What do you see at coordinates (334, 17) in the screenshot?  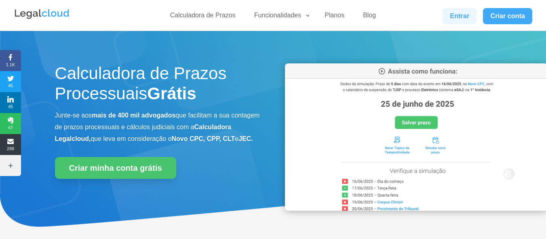 I see `a: Planos` at bounding box center [334, 17].